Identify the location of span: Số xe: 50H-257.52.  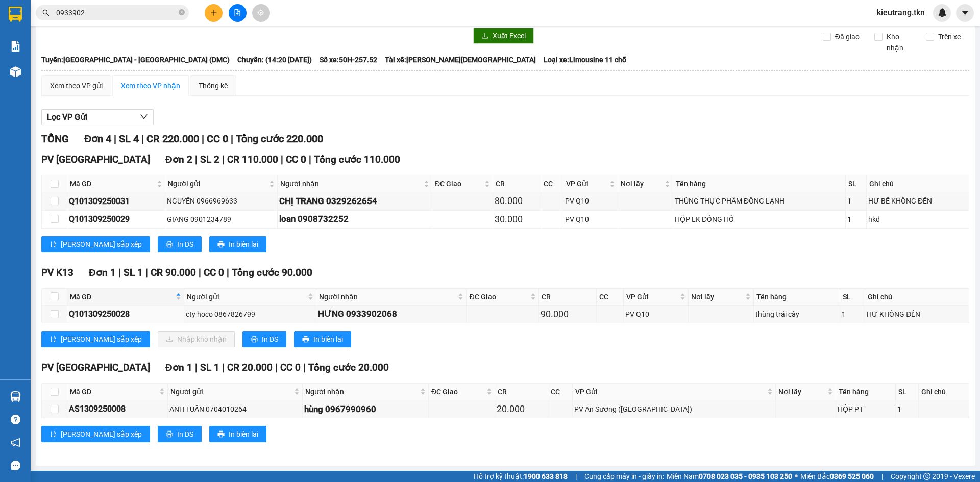
(348, 59).